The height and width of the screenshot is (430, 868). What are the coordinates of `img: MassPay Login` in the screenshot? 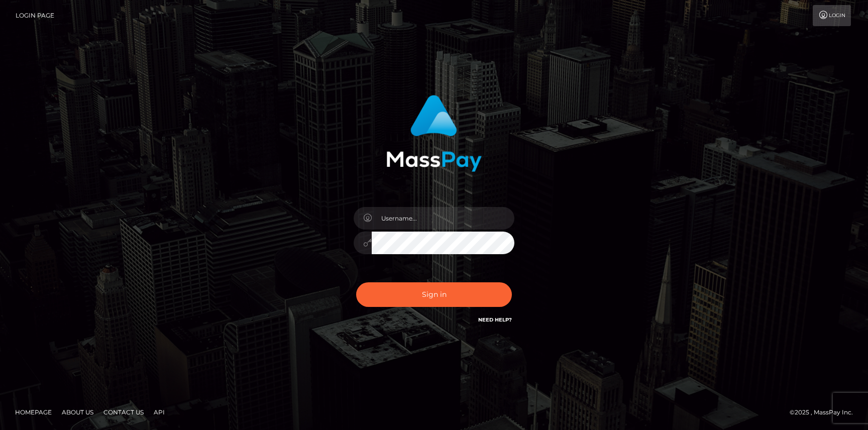 It's located at (434, 133).